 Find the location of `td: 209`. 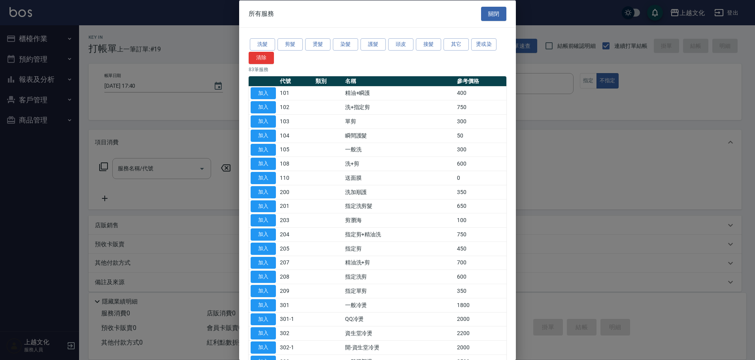

td: 209 is located at coordinates (296, 291).